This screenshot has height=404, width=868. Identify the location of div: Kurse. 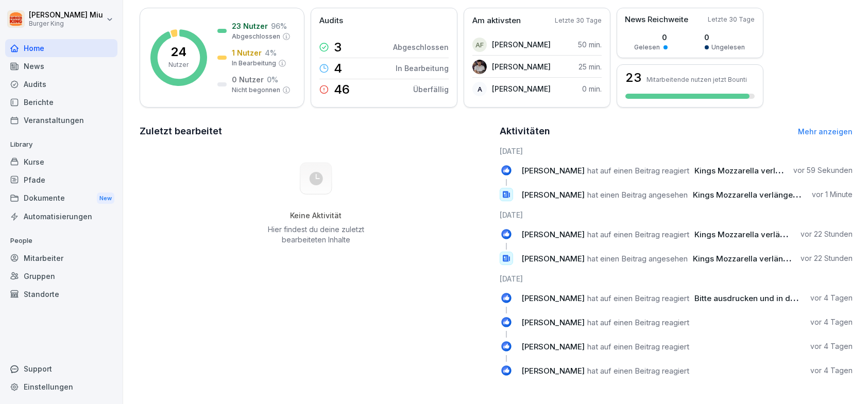
(61, 162).